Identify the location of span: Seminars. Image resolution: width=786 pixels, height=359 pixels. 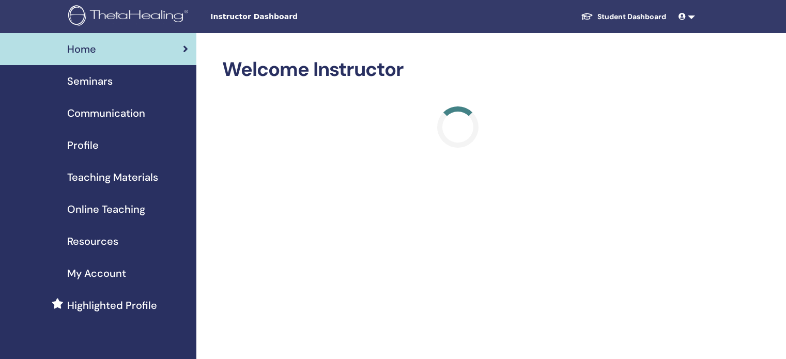
(90, 81).